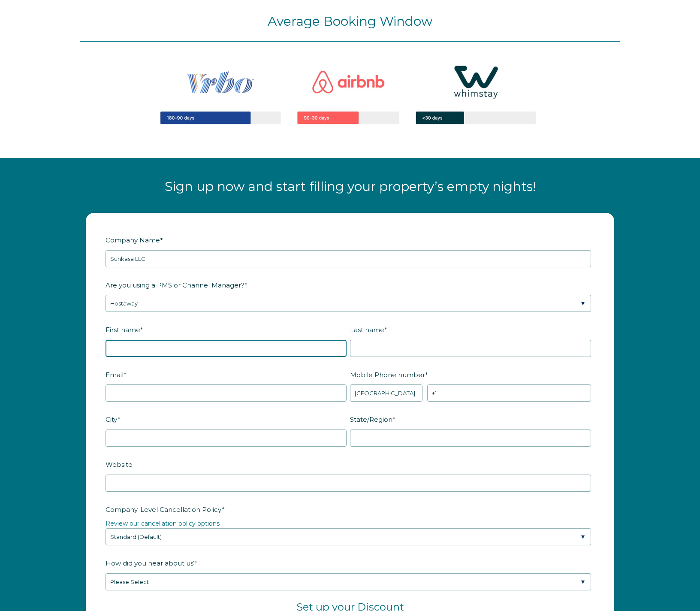  Describe the element at coordinates (350, 186) in the screenshot. I see `span: Sign up now and start filling your property’s empty nights!` at that location.